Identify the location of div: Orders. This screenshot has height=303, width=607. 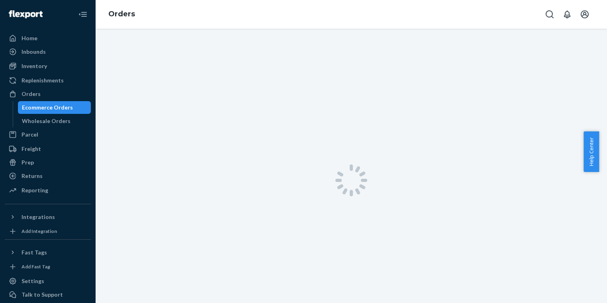
(31, 94).